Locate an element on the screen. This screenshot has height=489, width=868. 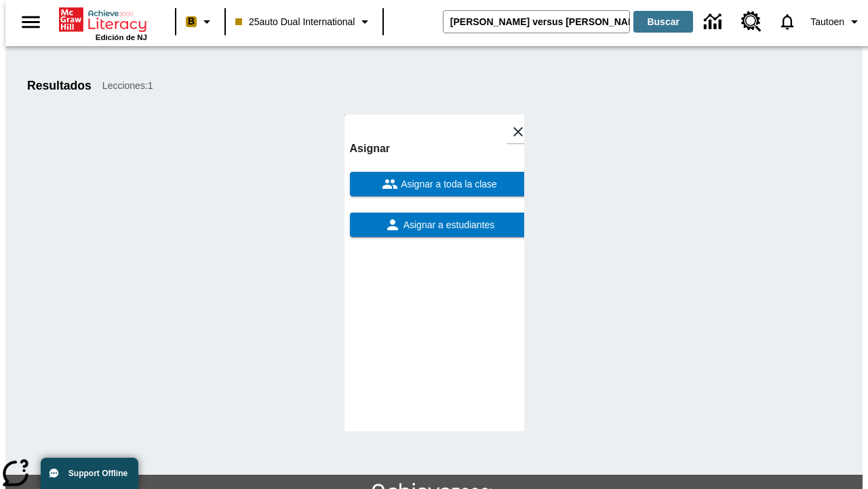
span: Edición de NJ is located at coordinates (121, 37).